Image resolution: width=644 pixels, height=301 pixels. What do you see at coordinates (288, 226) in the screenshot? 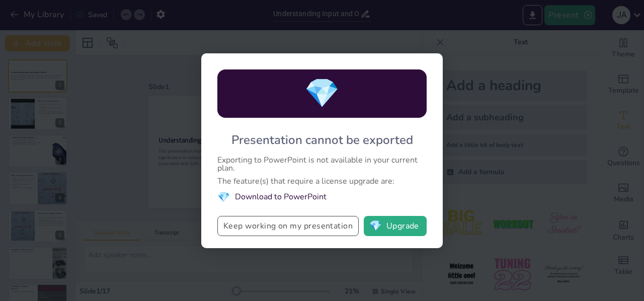
I see `button: Keep working on my presentation` at bounding box center [288, 226].